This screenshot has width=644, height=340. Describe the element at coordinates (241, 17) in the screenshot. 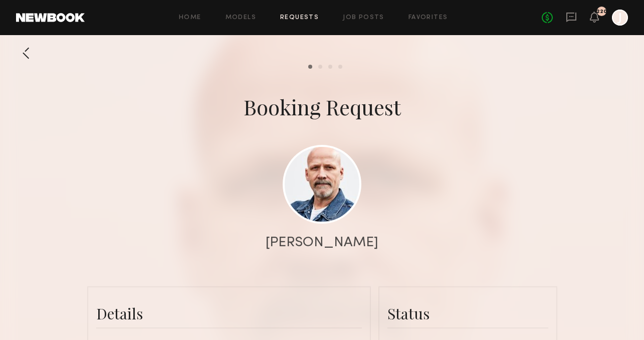

I see `a: Models` at that location.